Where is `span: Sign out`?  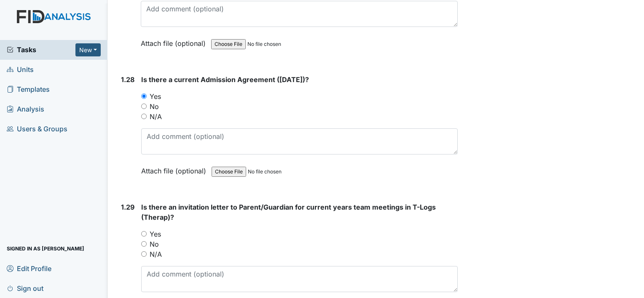
span: Sign out is located at coordinates (25, 288).